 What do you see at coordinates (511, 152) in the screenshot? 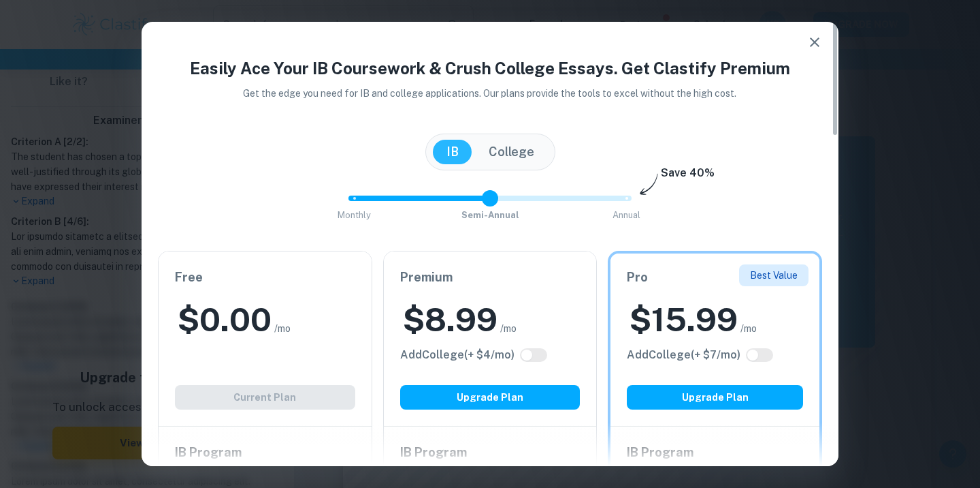
I see `button: College` at bounding box center [511, 152].